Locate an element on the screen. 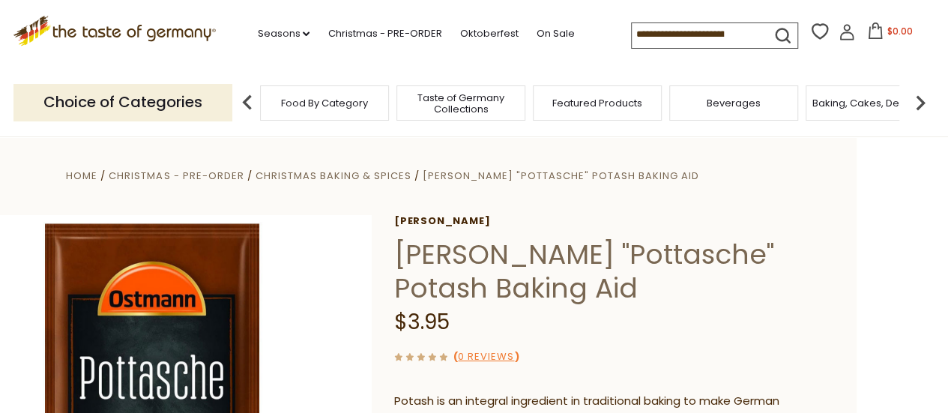 The image size is (948, 413). img: previous arrow is located at coordinates (247, 103).